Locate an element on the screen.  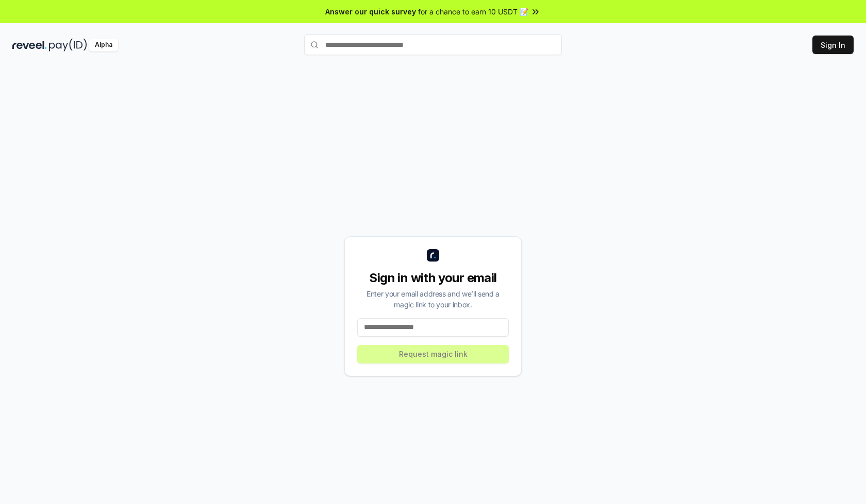
div: Alpha is located at coordinates (104, 45).